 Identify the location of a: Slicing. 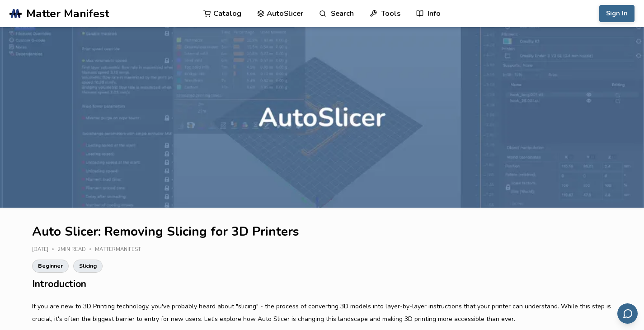
(88, 266).